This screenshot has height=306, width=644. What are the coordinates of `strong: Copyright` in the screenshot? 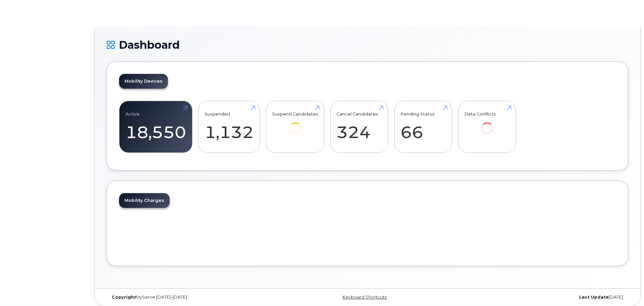 It's located at (123, 297).